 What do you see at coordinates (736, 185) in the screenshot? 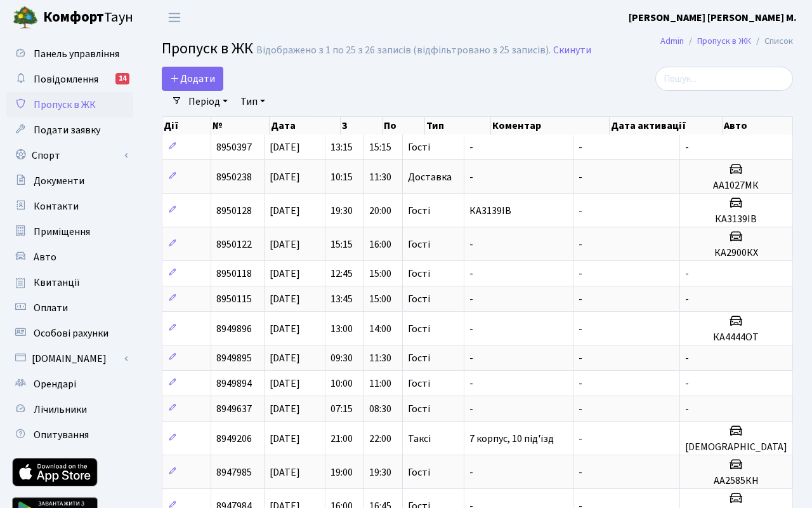
I see `h5: АА1027МК` at bounding box center [736, 185].